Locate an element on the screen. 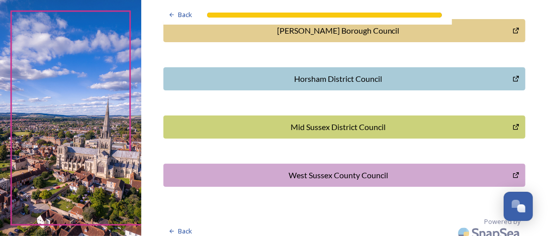  button: Mid Sussex District Council is located at coordinates (344, 127).